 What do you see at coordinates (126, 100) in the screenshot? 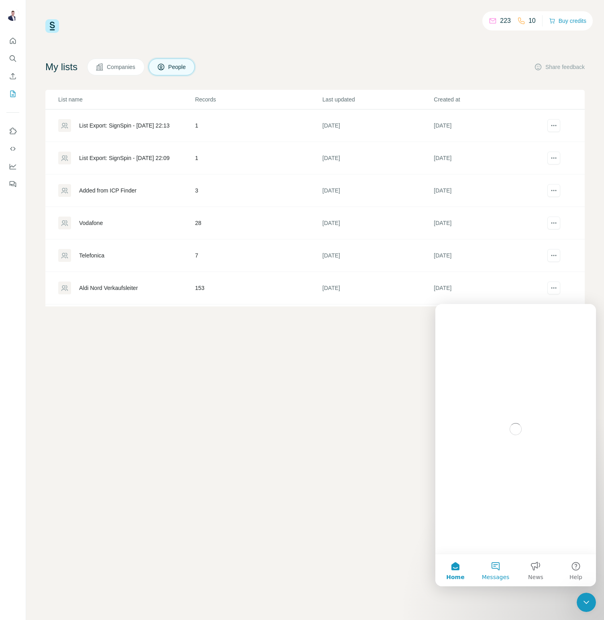
I see `p: List name` at bounding box center [126, 100].